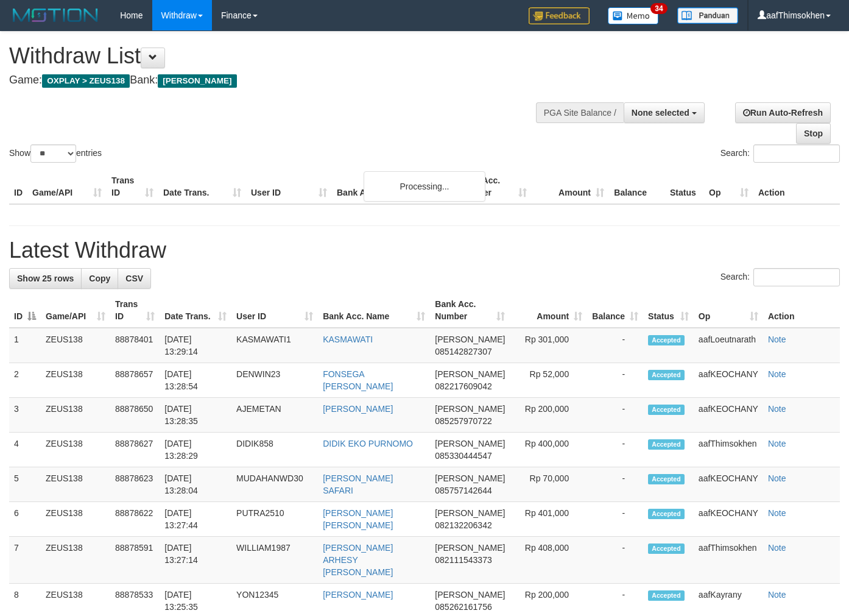 The height and width of the screenshot is (616, 849). What do you see at coordinates (25, 346) in the screenshot?
I see `td: 1` at bounding box center [25, 346].